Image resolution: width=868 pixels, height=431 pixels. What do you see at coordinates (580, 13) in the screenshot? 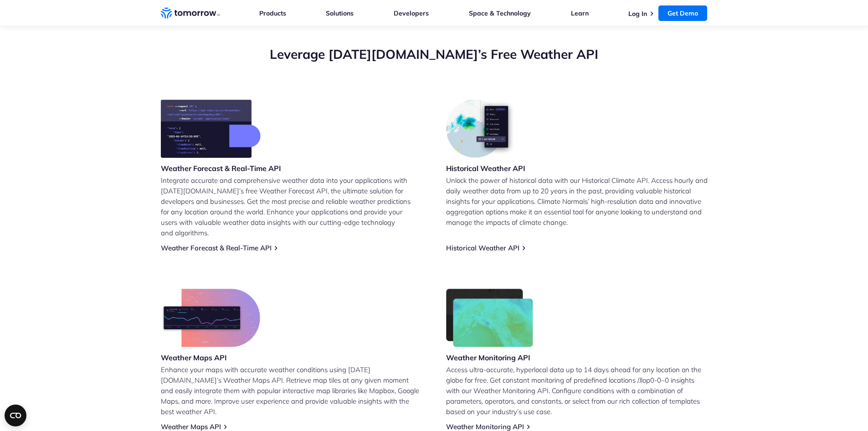
I see `a: Learn` at bounding box center [580, 13].